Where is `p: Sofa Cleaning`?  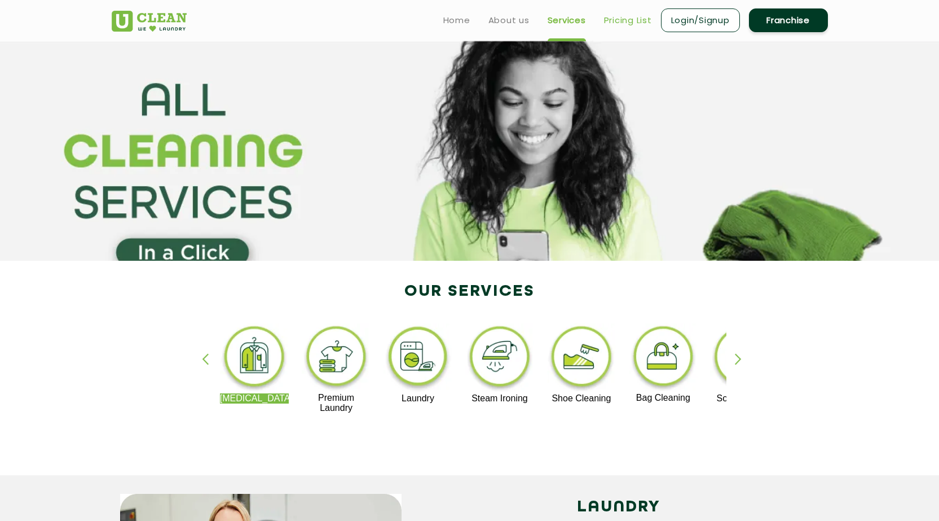 p: Sofa Cleaning is located at coordinates (745, 398).